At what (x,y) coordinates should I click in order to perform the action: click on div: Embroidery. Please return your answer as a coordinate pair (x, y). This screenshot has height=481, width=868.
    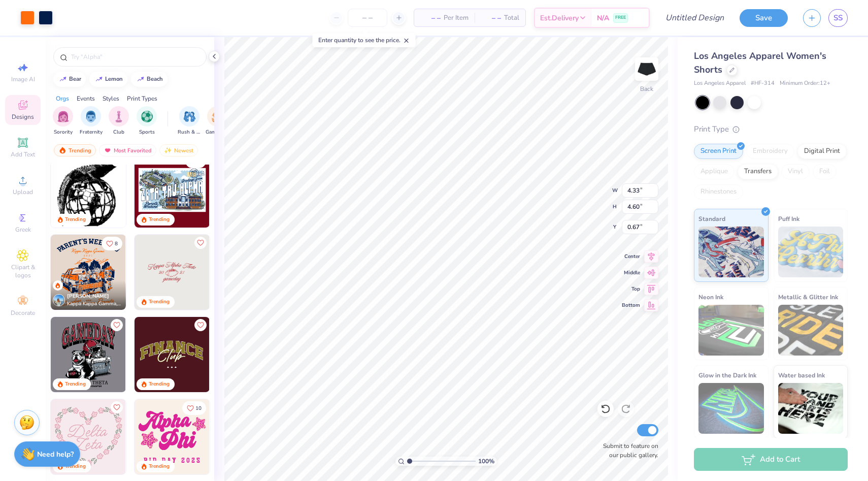
    Looking at the image, I should click on (770, 152).